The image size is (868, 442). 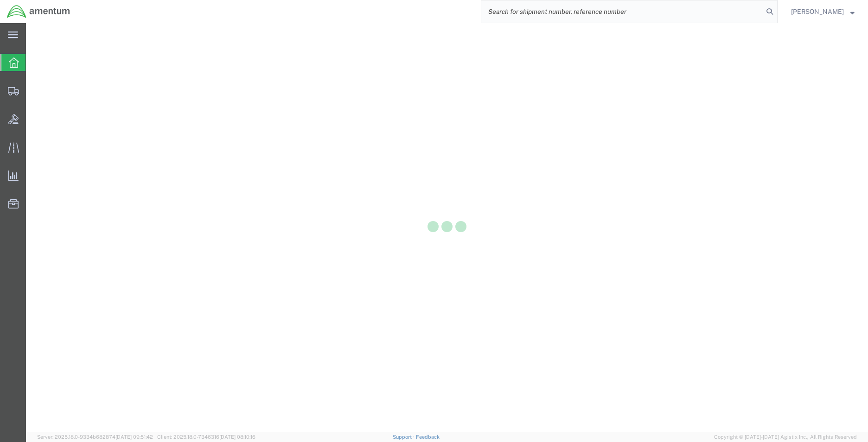 I want to click on a: Support, so click(x=405, y=437).